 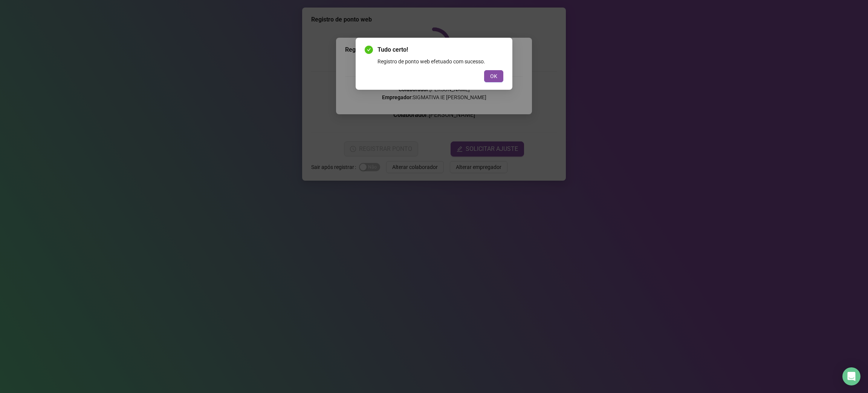 What do you see at coordinates (440, 50) in the screenshot?
I see `span: Tudo certo!` at bounding box center [440, 50].